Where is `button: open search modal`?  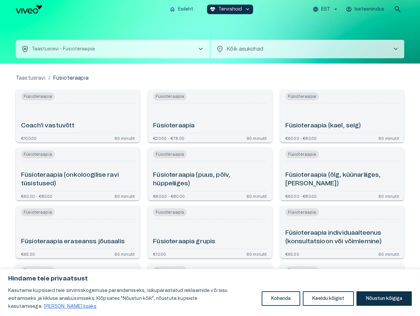 button: open search modal is located at coordinates (397, 9).